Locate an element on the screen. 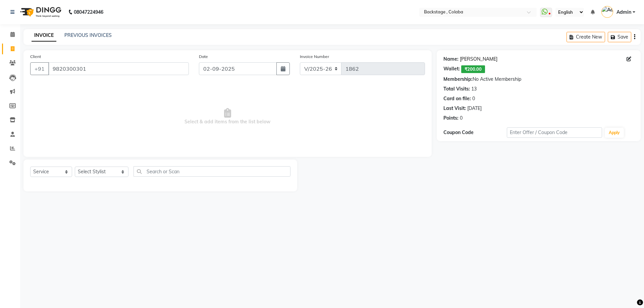  div: Last Visit: is located at coordinates (454, 108).